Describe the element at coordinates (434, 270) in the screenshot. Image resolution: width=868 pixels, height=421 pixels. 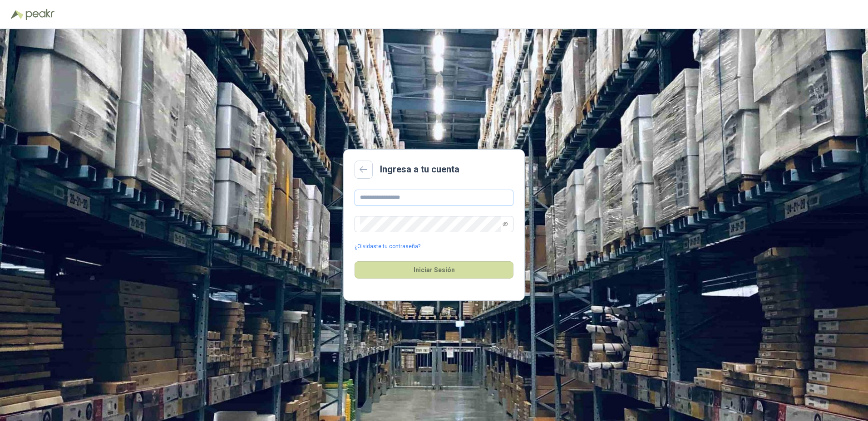
I see `button: Iniciar Sesión` at that location.